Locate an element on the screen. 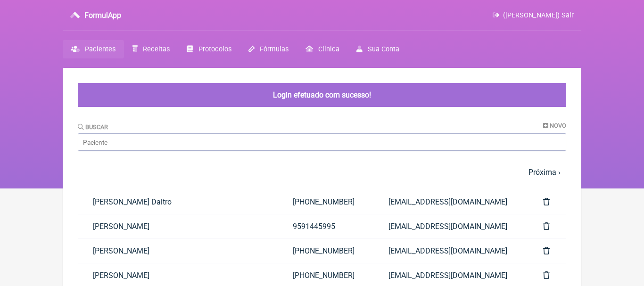  a: Clínica is located at coordinates (323, 49).